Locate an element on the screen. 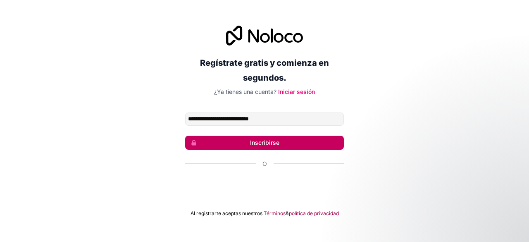  font: Términos is located at coordinates (274, 213).